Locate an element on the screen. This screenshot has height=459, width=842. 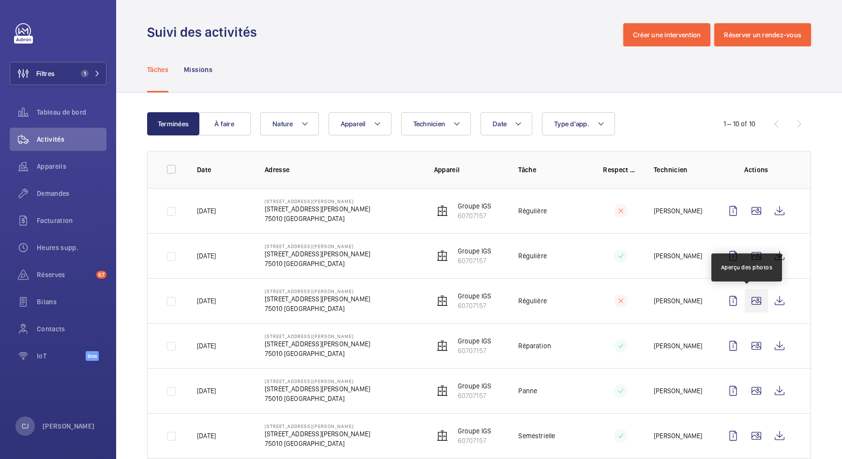
p: Respect délai is located at coordinates (620, 170).